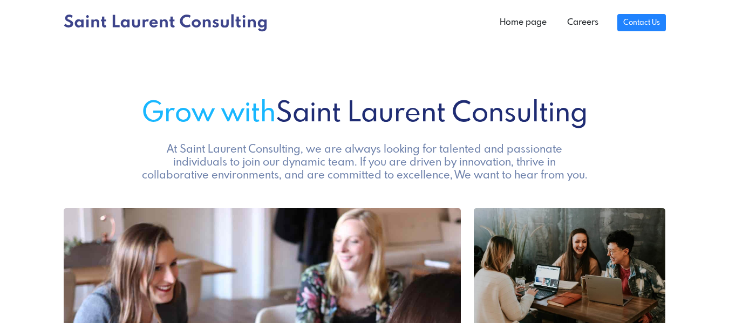 The image size is (729, 323). What do you see at coordinates (364, 163) in the screenshot?
I see `h5: At Saint Laurent Consulting, we are always looking for talented and passionate individuals to joi...` at bounding box center [364, 163].